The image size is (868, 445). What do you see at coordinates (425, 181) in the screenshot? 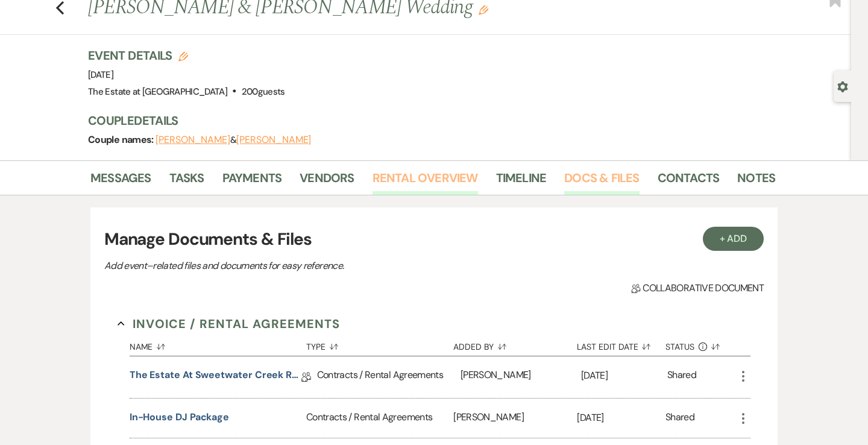
I see `a: Rental Overview` at bounding box center [425, 181].